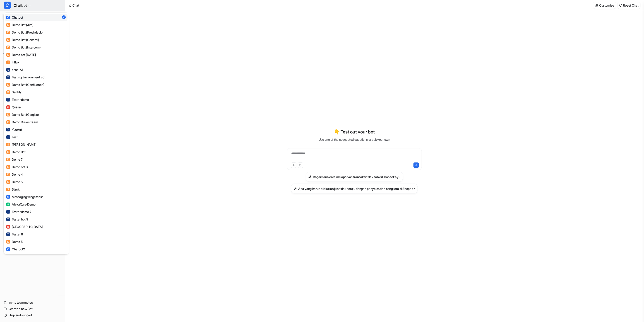 The height and width of the screenshot is (322, 644). Describe the element at coordinates (36, 133) in the screenshot. I see `div: CChatbot` at that location.